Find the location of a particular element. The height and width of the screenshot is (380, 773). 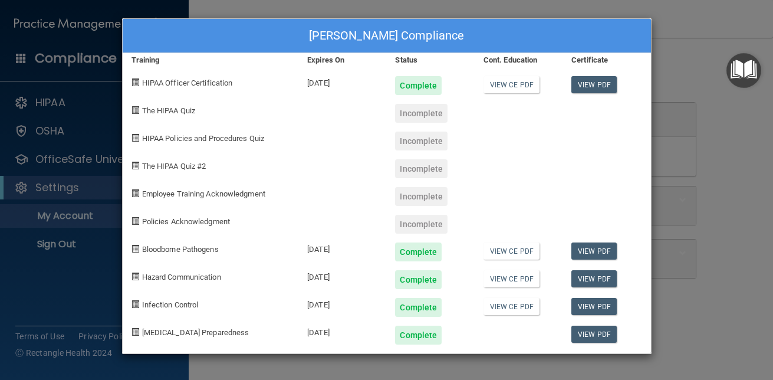

span: HIPAA Policies and Procedures Quiz is located at coordinates (203, 138).